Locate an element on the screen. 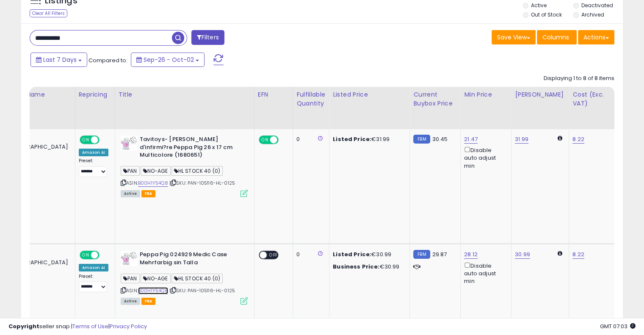 This screenshot has height=335, width=644. div: seller snap | | is located at coordinates (78, 326).